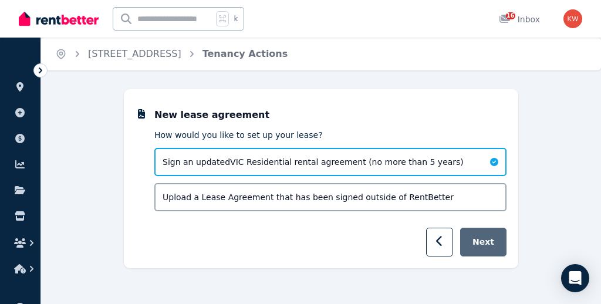 Image resolution: width=601 pixels, height=304 pixels. I want to click on p: New lease agreement, so click(331, 115).